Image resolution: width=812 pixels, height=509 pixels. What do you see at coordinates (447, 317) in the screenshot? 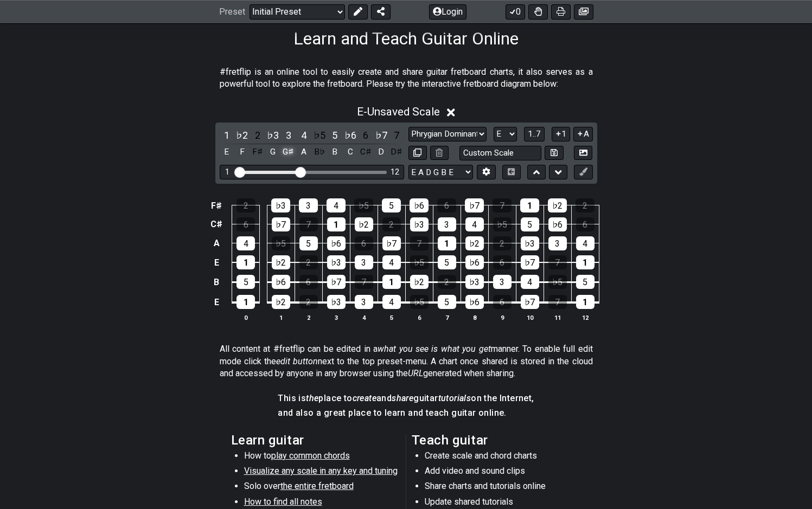
I see `th: 7` at bounding box center [447, 317].